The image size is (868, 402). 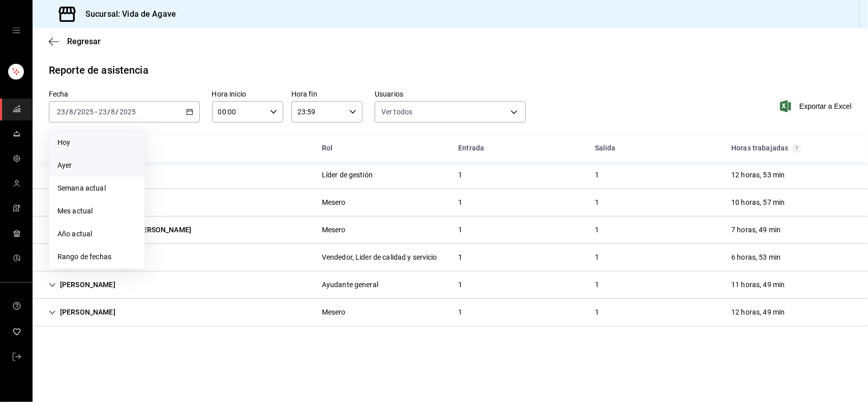 I want to click on div: Reporte de asistencia, so click(x=98, y=70).